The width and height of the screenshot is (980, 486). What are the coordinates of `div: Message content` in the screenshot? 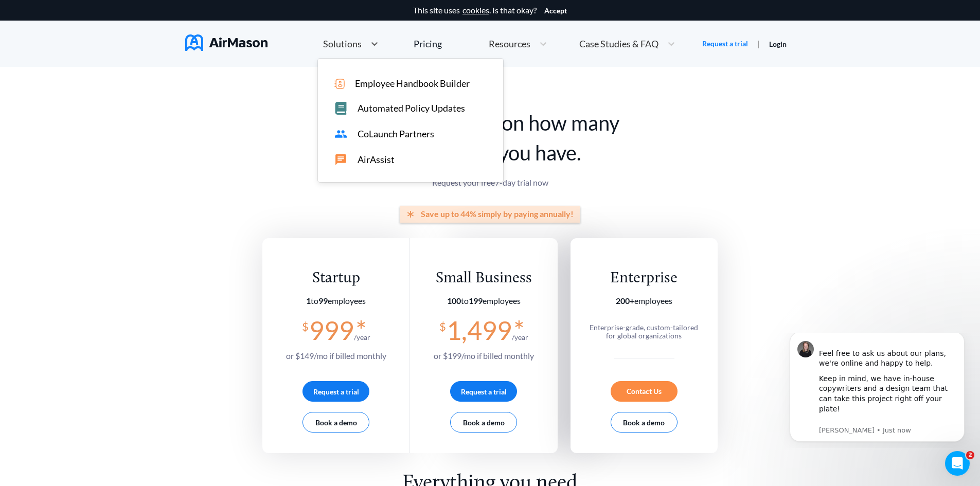 It's located at (114, 48).